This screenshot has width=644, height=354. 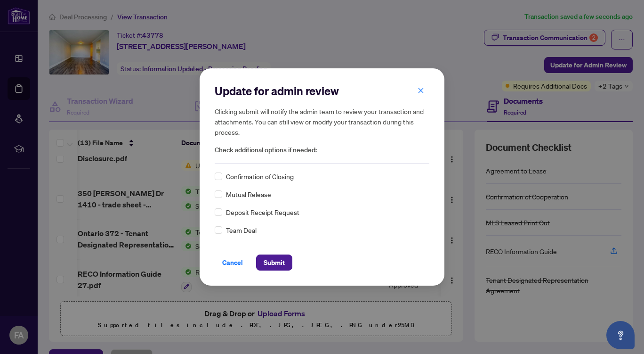 What do you see at coordinates (274, 263) in the screenshot?
I see `button: Submit` at bounding box center [274, 263].